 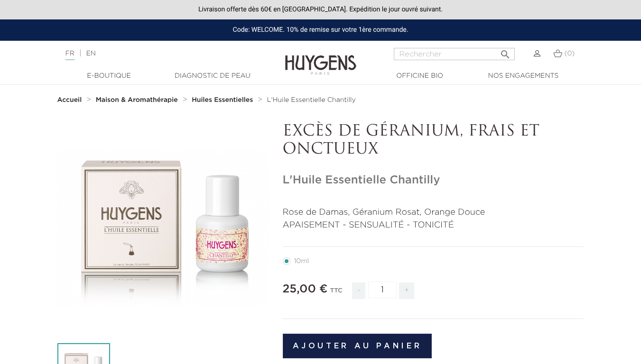 I want to click on a: L'Huile Essentielle Chantilly, so click(x=311, y=100).